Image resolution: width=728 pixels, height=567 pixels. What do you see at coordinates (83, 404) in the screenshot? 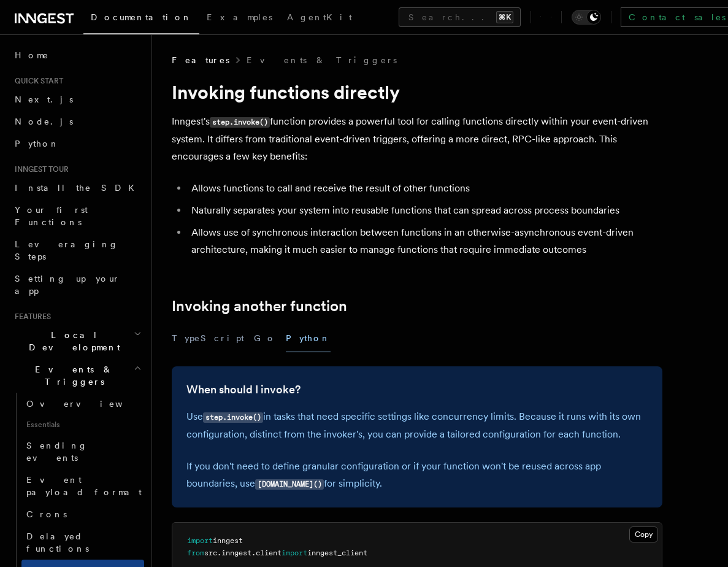
I see `a: Overview` at bounding box center [83, 404].